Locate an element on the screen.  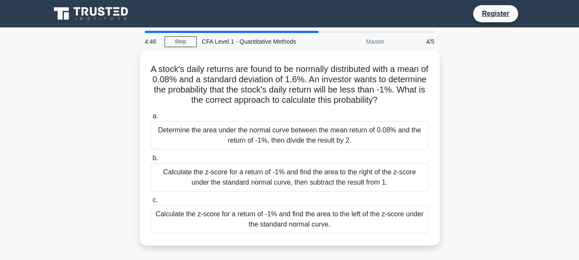
div: Calculate the z-score for a return of -1% and find the area to the left of the z-score under the ... is located at coordinates (290, 220).